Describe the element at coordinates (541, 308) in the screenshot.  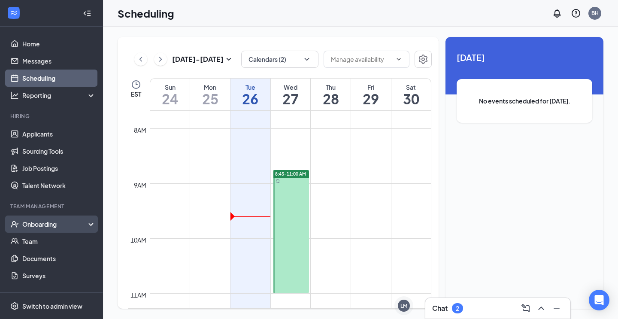
I see `button: ChevronUp` at that location.